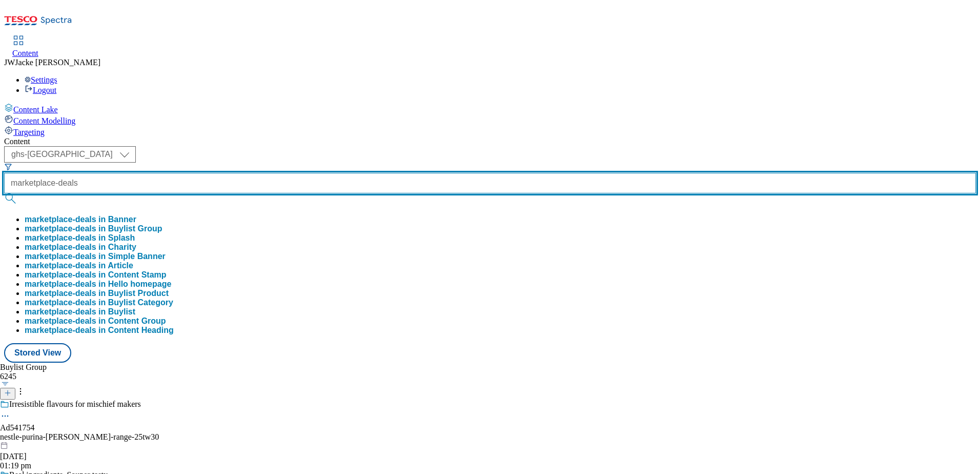  I want to click on a: Targeting, so click(490, 131).